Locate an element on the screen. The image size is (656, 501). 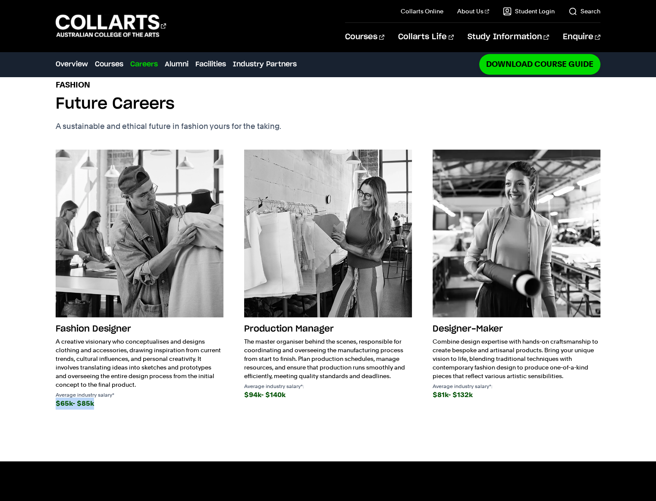
a: Alumni is located at coordinates (176, 64).